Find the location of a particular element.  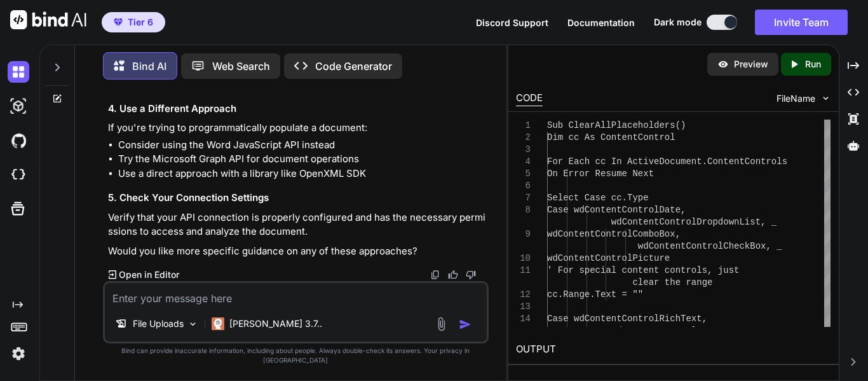

button: Discord Support is located at coordinates (512, 22).